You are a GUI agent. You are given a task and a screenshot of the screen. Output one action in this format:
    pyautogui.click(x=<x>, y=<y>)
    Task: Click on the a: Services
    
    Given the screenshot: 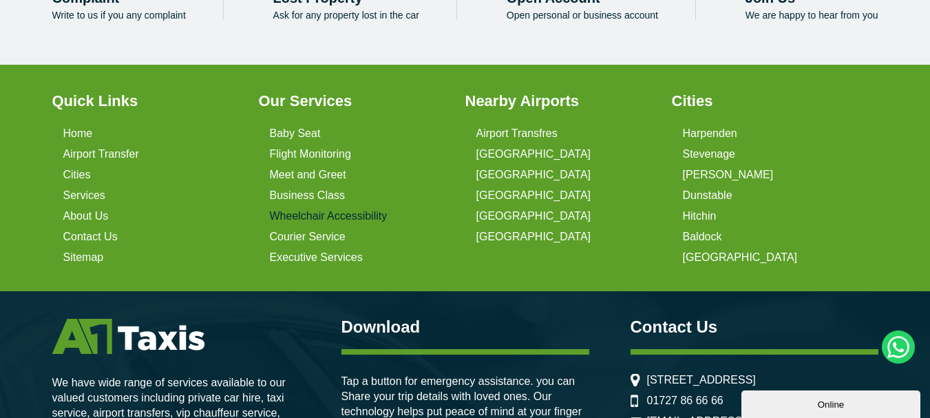 What is the action you would take?
    pyautogui.click(x=84, y=195)
    